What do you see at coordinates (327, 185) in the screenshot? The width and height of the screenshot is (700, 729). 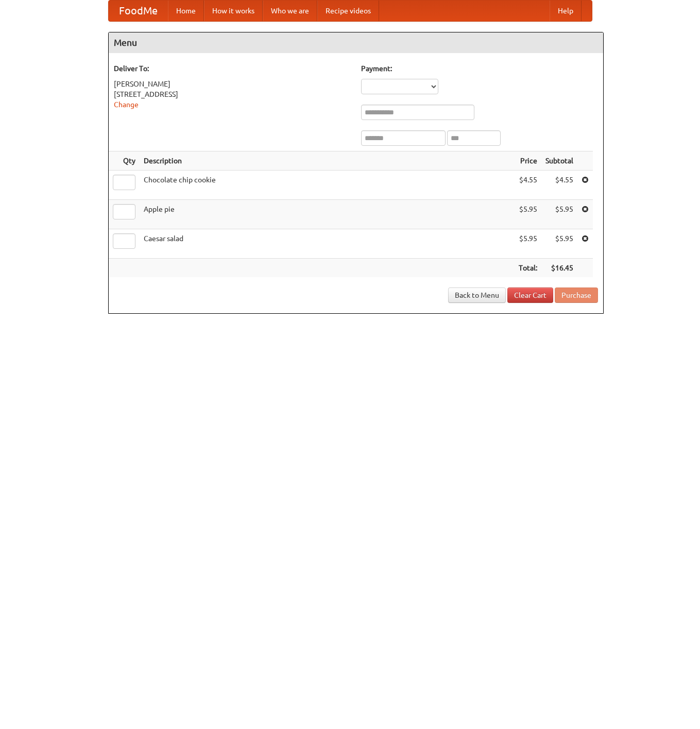 I see `td: Chocolate chip cookie` at bounding box center [327, 185].